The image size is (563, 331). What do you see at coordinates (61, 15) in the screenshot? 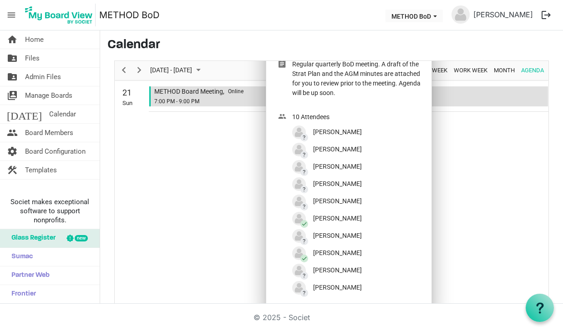
I see `a: My Board View Logo` at bounding box center [61, 15].